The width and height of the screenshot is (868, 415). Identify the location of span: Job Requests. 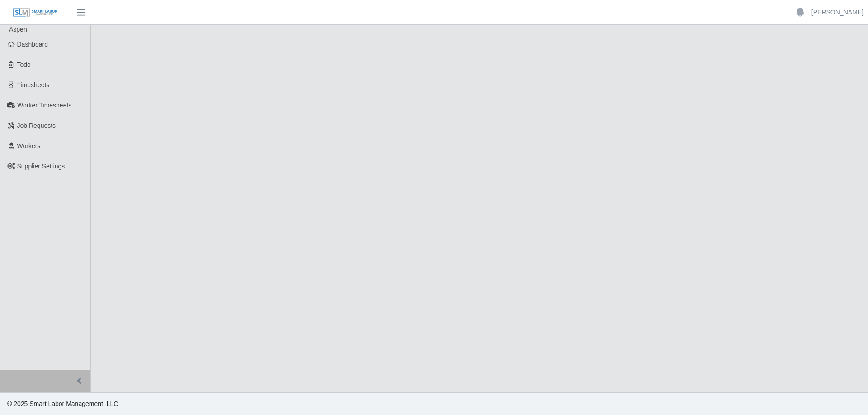
(36, 126).